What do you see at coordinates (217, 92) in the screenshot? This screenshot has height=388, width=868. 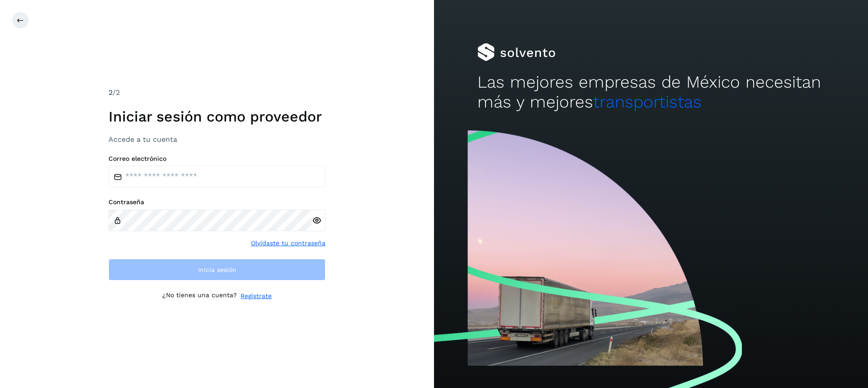 I see `div: /2` at bounding box center [217, 92].